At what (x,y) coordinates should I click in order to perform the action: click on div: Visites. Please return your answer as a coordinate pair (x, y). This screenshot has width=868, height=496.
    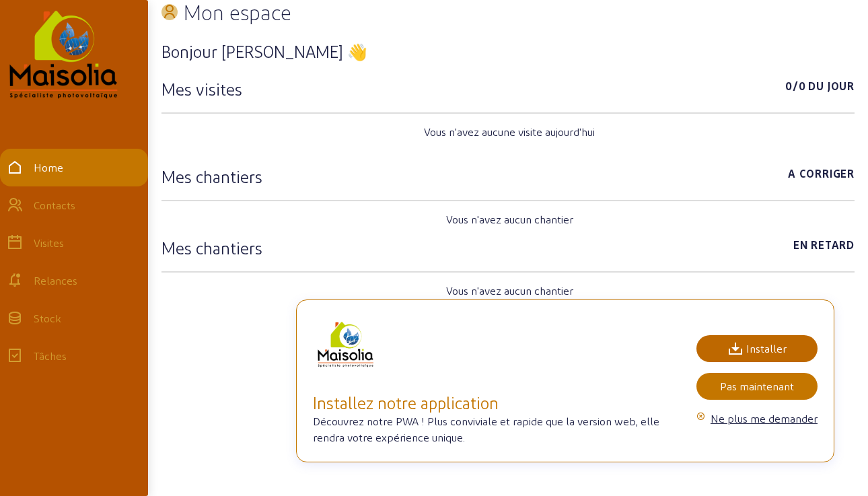
    Looking at the image, I should click on (49, 243).